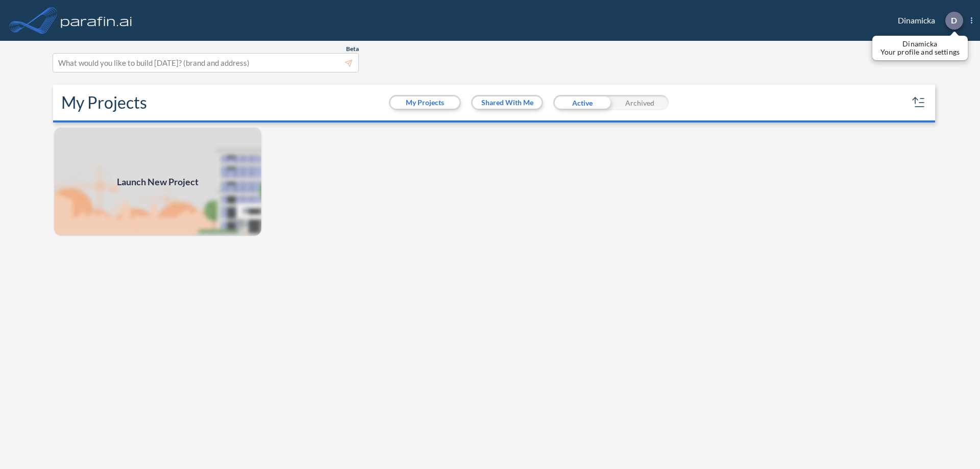 The image size is (980, 469). What do you see at coordinates (919, 103) in the screenshot?
I see `button: sort` at bounding box center [919, 103].